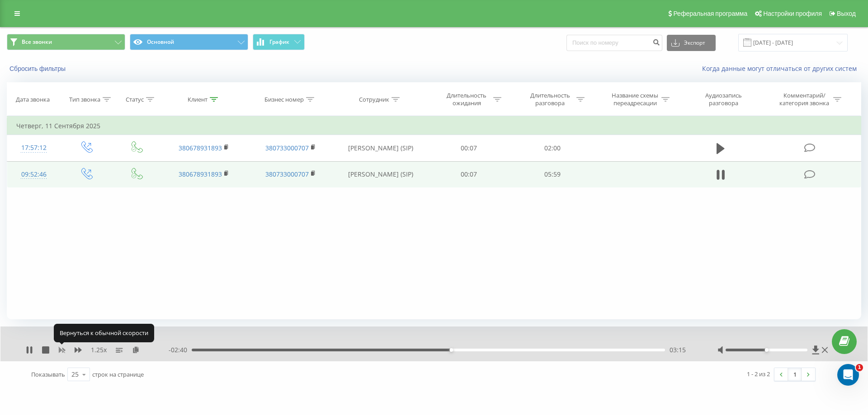  What do you see at coordinates (118, 375) in the screenshot?
I see `span: строк на странице` at bounding box center [118, 375].